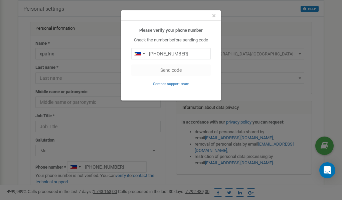  Describe the element at coordinates (171, 30) in the screenshot. I see `b: Please verify your phone number` at that location.